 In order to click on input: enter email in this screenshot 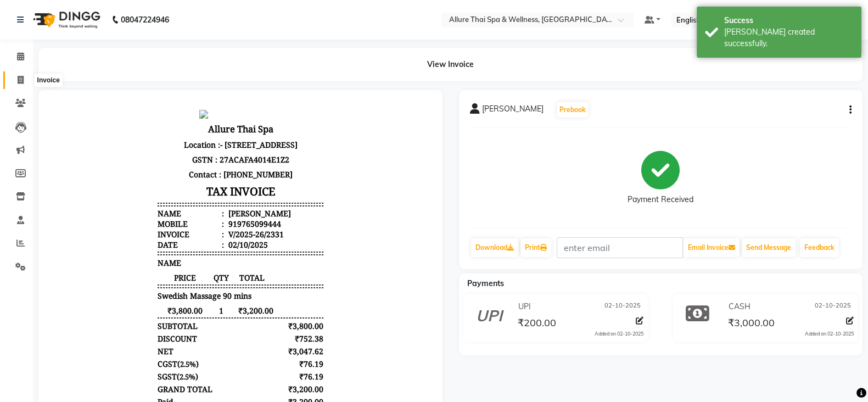, I will do `click(620, 248)`.